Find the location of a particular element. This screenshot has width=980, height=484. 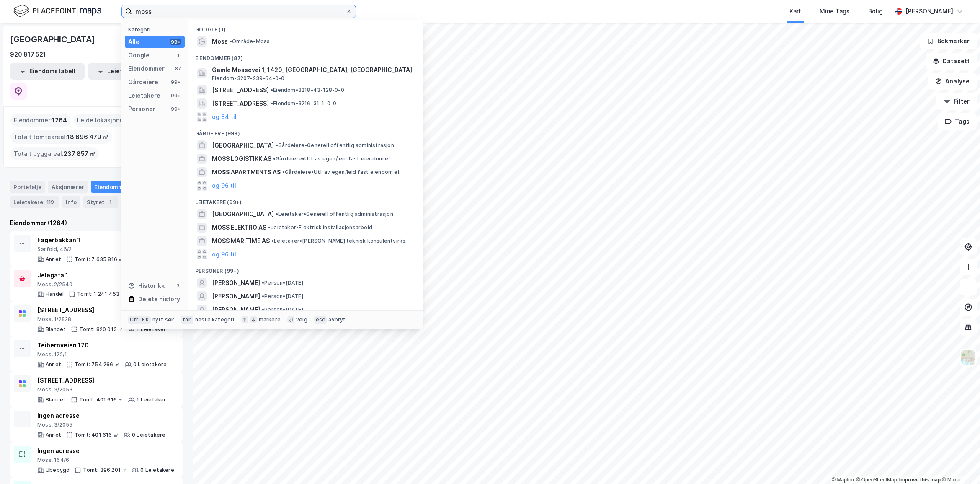

div: Moss, 122/1 is located at coordinates (102, 355).